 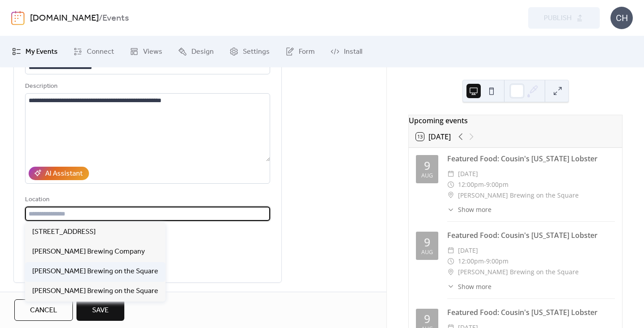 I want to click on b: Events, so click(x=116, y=19).